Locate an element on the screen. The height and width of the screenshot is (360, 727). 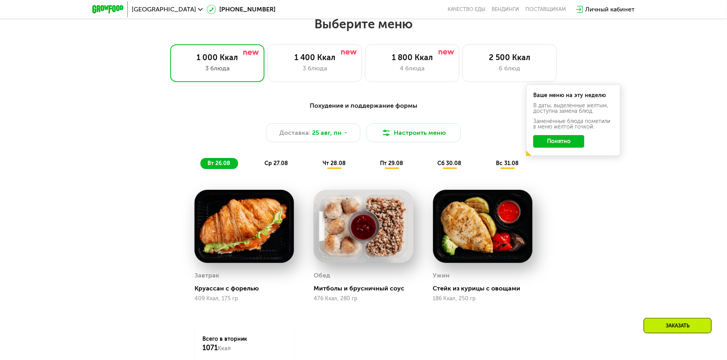
div: Ваше меню на эту неделю is located at coordinates (574, 96).